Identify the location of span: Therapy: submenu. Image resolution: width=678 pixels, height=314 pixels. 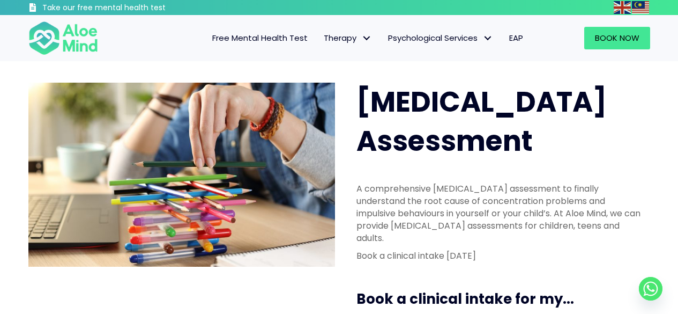
(367, 38).